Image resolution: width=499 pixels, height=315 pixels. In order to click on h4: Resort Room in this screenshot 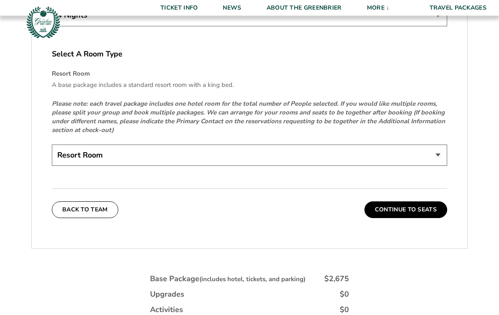, I will do `click(250, 74)`.